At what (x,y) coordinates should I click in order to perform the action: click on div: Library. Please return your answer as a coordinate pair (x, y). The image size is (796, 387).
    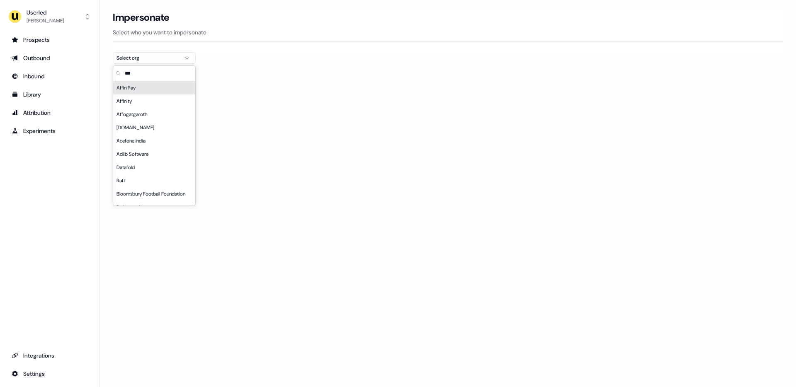
    Looking at the image, I should click on (49, 95).